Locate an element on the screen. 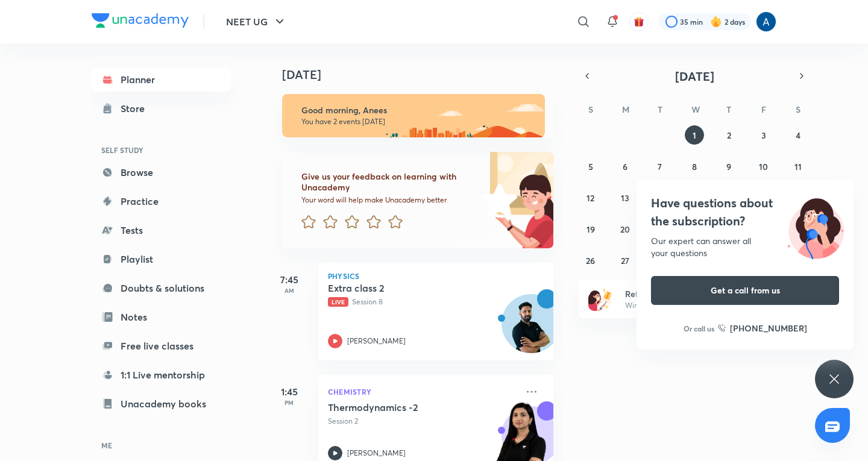  a: Playlist is located at coordinates (162, 259).